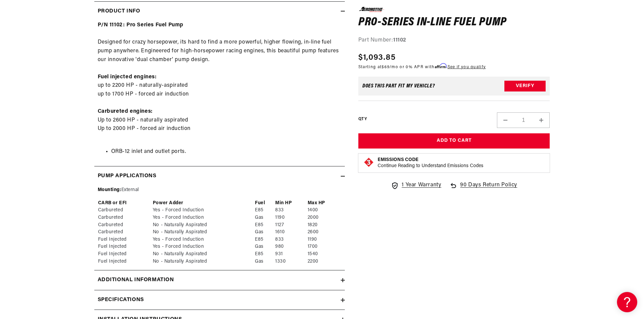 This screenshot has width=644, height=319. What do you see at coordinates (324, 232) in the screenshot?
I see `td: 2600` at bounding box center [324, 232].